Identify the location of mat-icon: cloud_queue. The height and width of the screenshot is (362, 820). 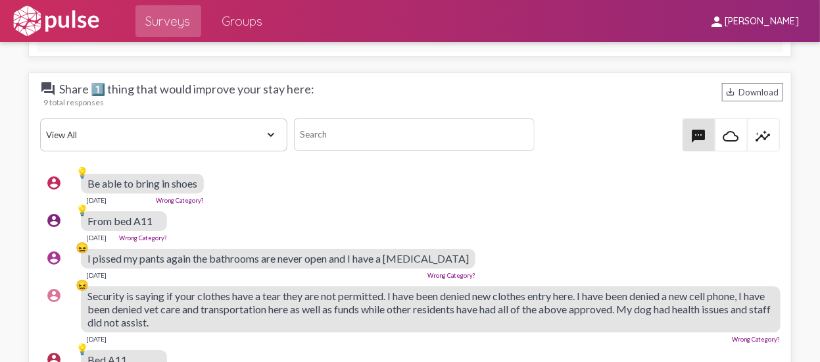
(731, 136).